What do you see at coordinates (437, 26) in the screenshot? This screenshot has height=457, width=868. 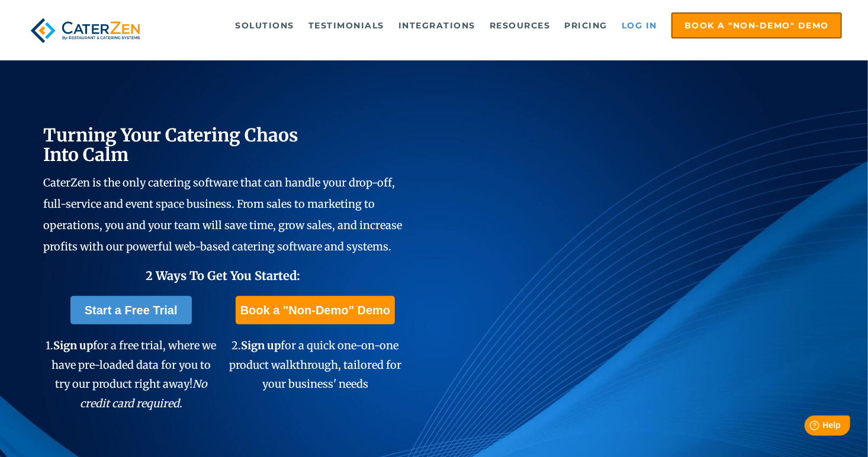 I see `a: Integrations` at bounding box center [437, 26].